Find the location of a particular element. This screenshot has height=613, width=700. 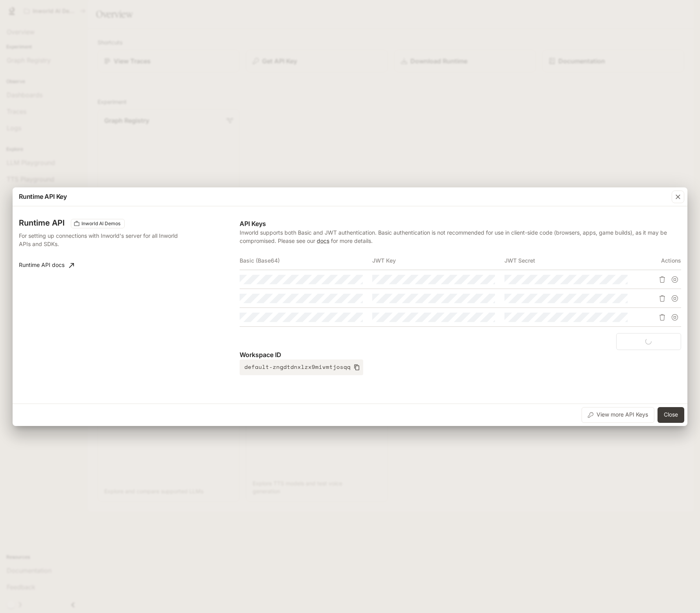

h3: Runtime API is located at coordinates (42, 223).